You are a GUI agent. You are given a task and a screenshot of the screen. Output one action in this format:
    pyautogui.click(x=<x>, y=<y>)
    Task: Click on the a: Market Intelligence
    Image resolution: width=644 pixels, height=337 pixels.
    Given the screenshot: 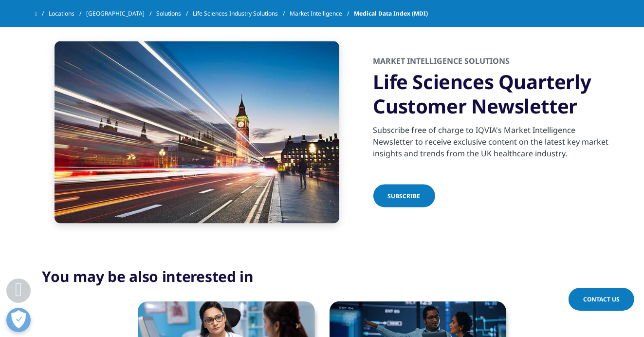 What is the action you would take?
    pyautogui.click(x=322, y=13)
    